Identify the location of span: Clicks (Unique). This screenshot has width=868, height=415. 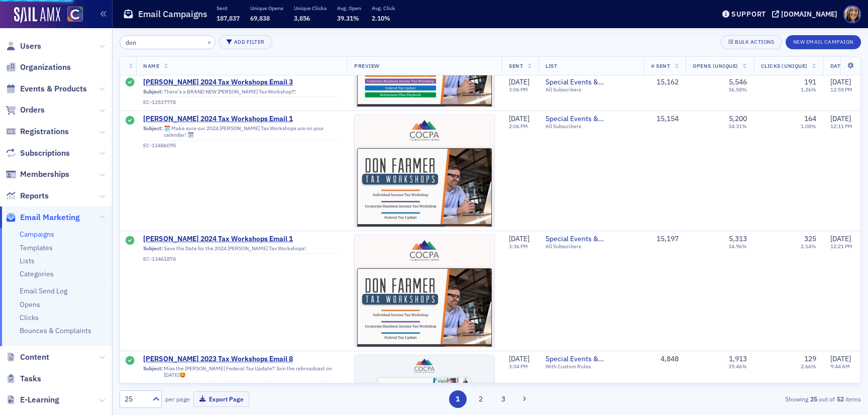
(784, 66).